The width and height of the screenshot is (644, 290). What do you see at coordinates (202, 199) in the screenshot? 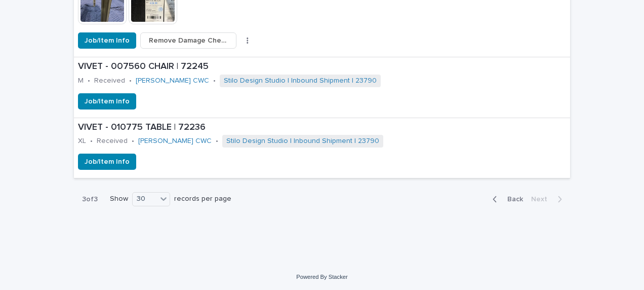
I see `p: records per page` at bounding box center [202, 199].